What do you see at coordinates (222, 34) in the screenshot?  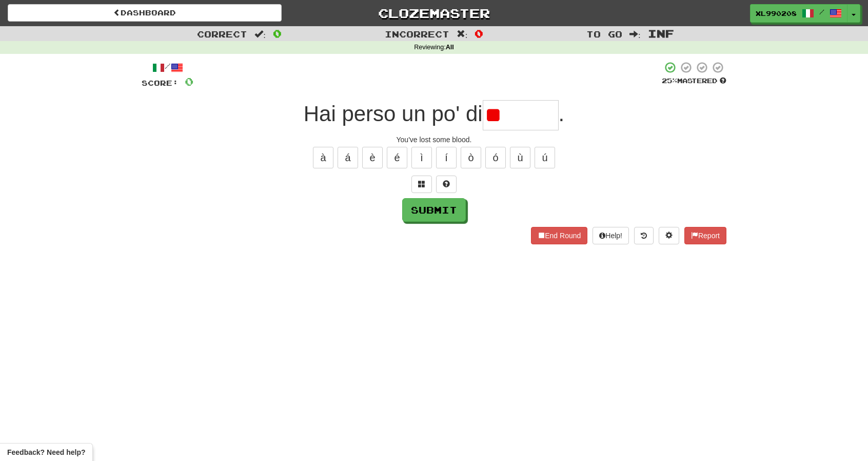 I see `span: Correct` at bounding box center [222, 34].